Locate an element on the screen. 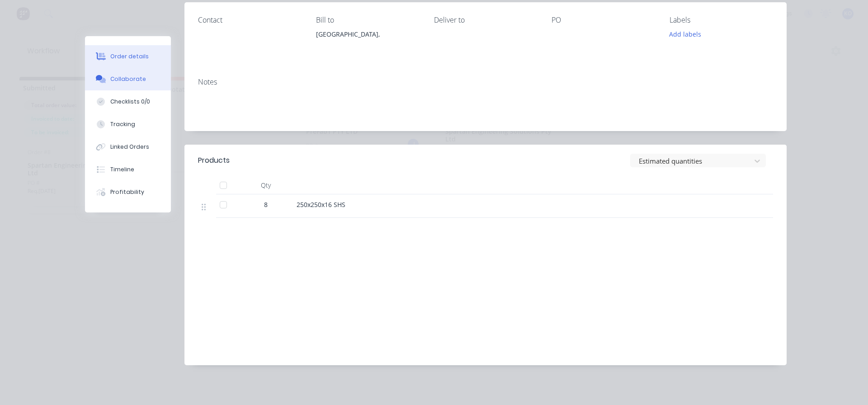 The image size is (868, 405). div: PO is located at coordinates (603, 20).